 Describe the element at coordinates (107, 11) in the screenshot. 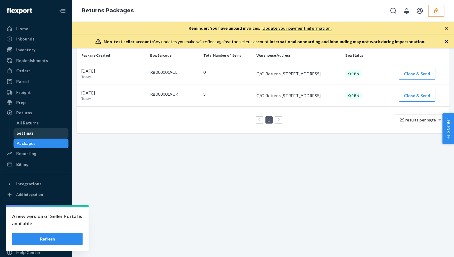

I see `a: Returns Packages` at that location.